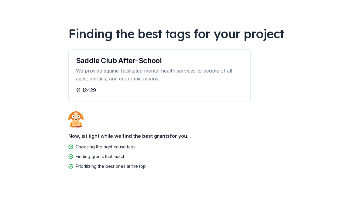 The height and width of the screenshot is (210, 360). I want to click on div: Finding the best tags for your project, so click(180, 34).